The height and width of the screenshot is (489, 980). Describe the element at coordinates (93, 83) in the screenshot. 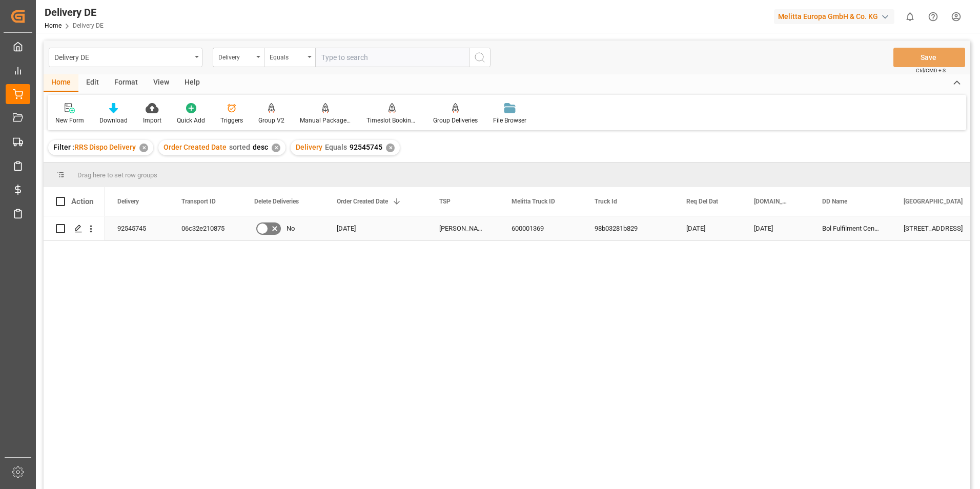

I see `div: Edit` at that location.